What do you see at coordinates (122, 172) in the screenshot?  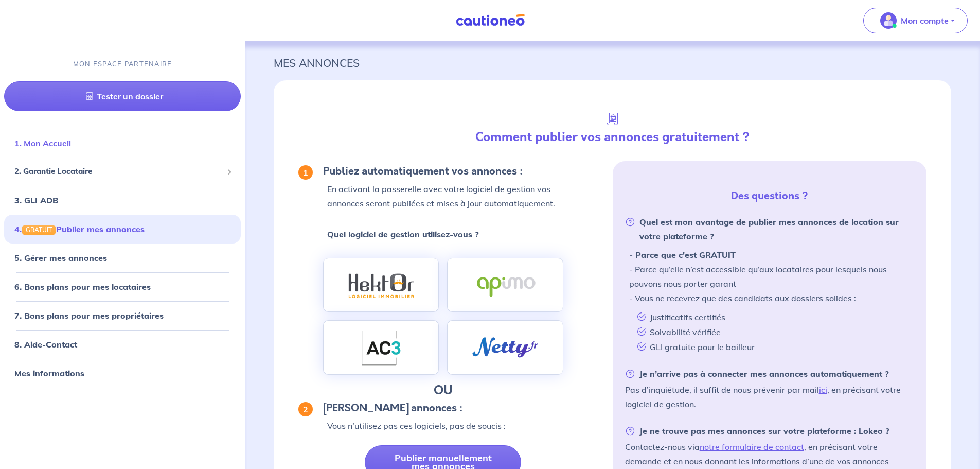 I see `div: 2. Garantie Locataire` at bounding box center [122, 172].